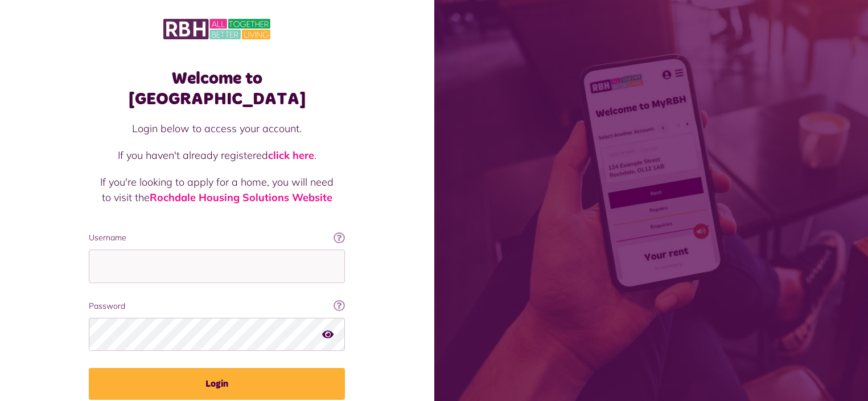 The height and width of the screenshot is (401, 868). Describe the element at coordinates (217, 306) in the screenshot. I see `label: Password` at that location.